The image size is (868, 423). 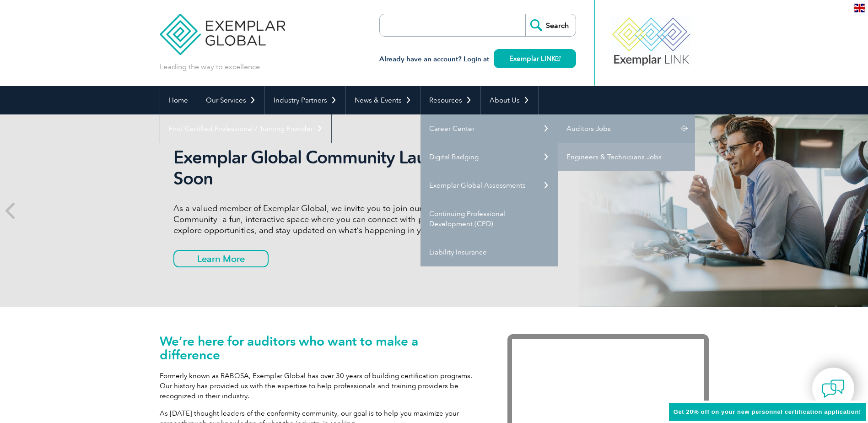 I want to click on h1: We’re here for auditors who want to make a difference, so click(x=320, y=348).